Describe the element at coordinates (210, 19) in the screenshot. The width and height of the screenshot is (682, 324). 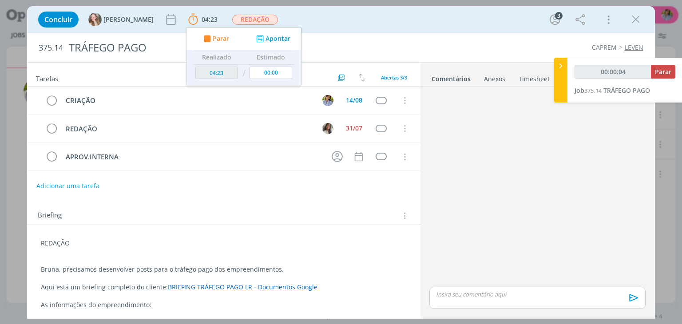
I see `span: 04:23` at that location.